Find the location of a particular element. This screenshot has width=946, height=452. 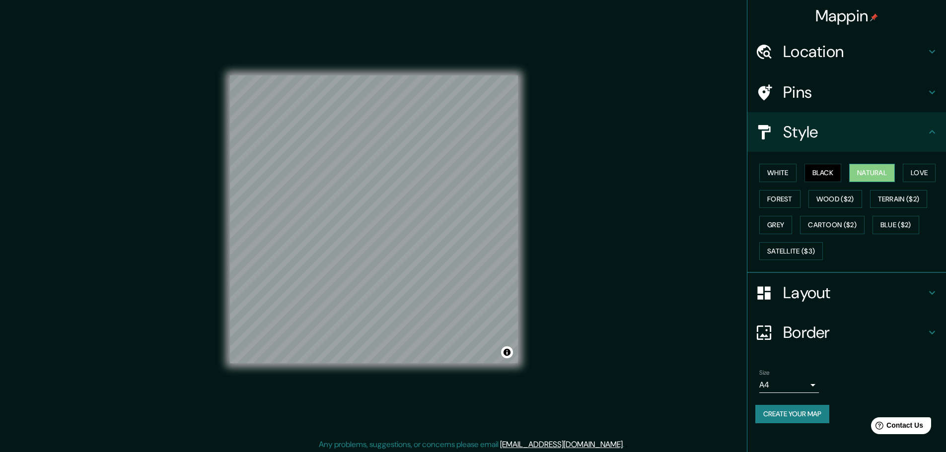

button: Love is located at coordinates (919, 173).